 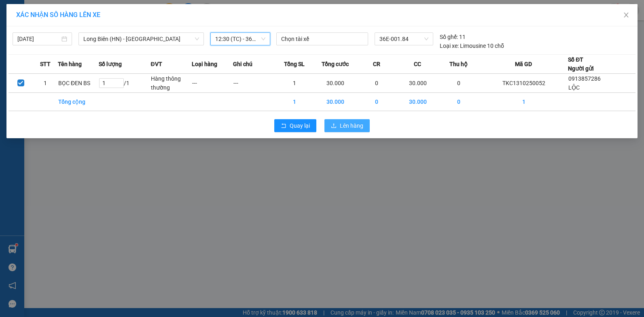 I want to click on span: 12:30 (TC) - 36E-001.84, so click(x=240, y=39).